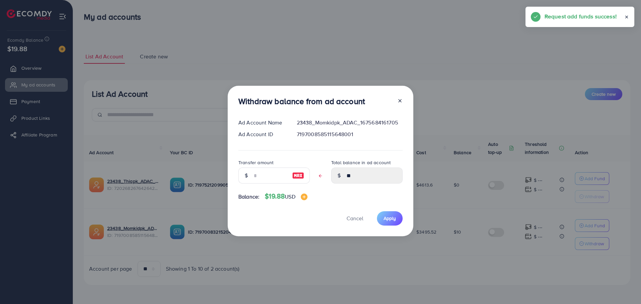 The width and height of the screenshot is (641, 304). Describe the element at coordinates (580, 16) in the screenshot. I see `h5: Request add funds success!` at that location.